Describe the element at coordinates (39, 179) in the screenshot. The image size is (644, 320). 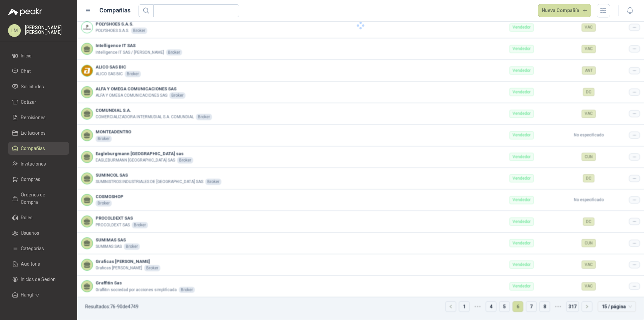
I see `a: Compras` at that location.